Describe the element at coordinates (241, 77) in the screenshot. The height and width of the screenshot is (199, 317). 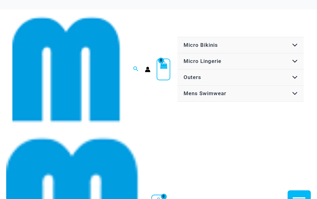
I see `a: OutersMenu ToggleMenu Toggle` at that location.